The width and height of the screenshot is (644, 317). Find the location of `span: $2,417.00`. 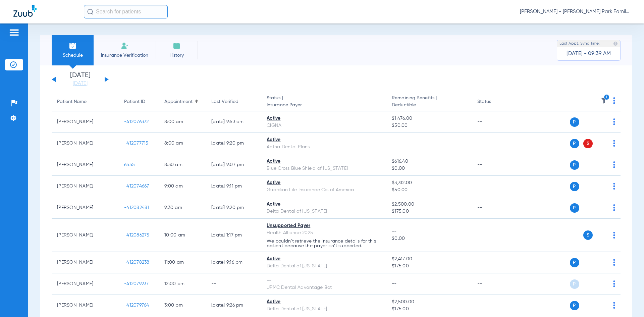

span: $2,417.00 is located at coordinates (429, 259).